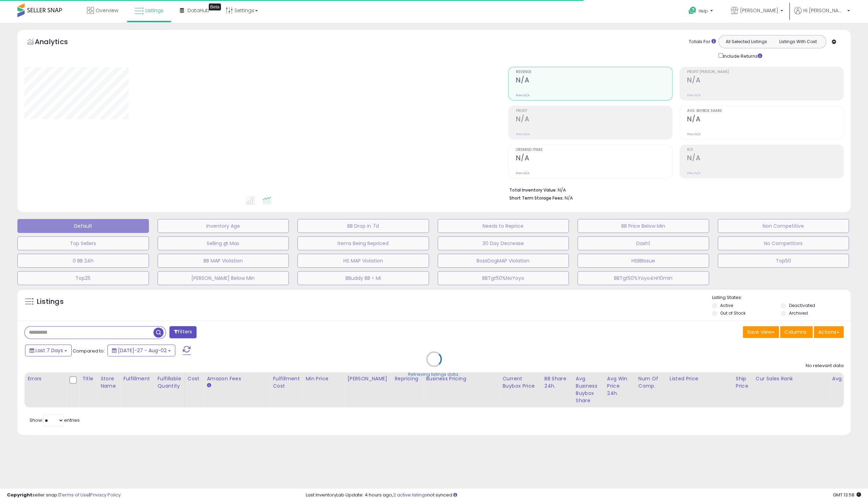 The image size is (868, 502). Describe the element at coordinates (643, 226) in the screenshot. I see `button: BB Price Below Min` at that location.